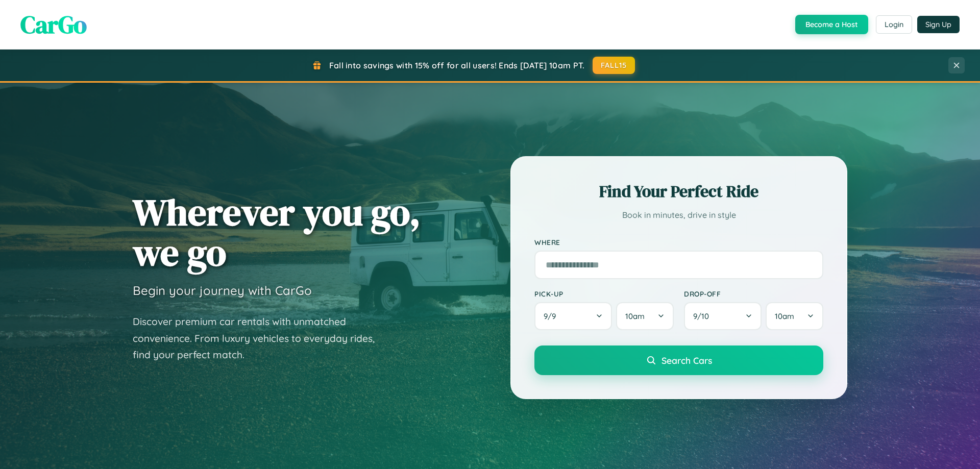 This screenshot has width=980, height=469. I want to click on button: Search Cars, so click(678, 361).